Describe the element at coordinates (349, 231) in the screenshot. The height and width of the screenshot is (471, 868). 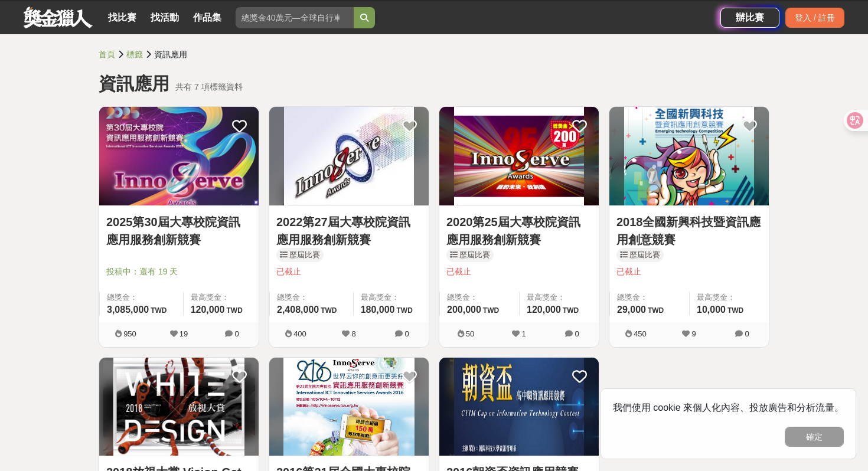
I see `a: 2022第27屆大專校院資訊應用服務創新競賽` at that location.